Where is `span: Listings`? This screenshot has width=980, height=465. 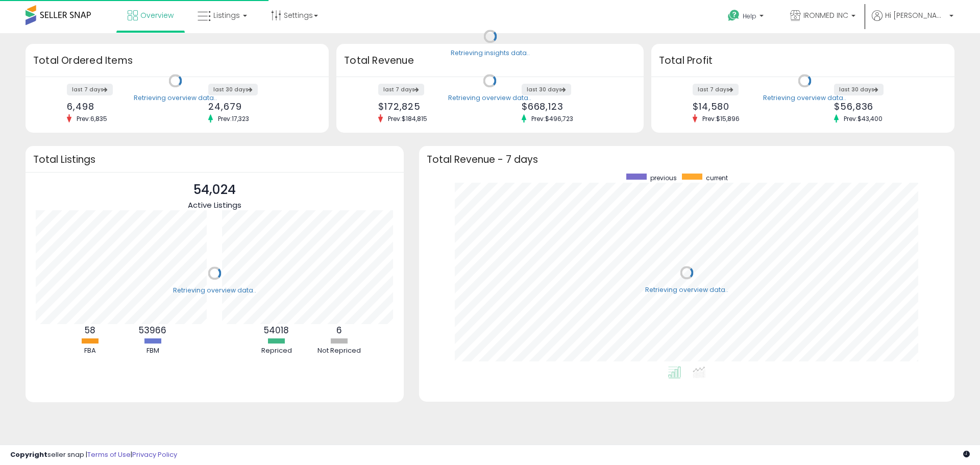
span: Listings is located at coordinates (226, 16).